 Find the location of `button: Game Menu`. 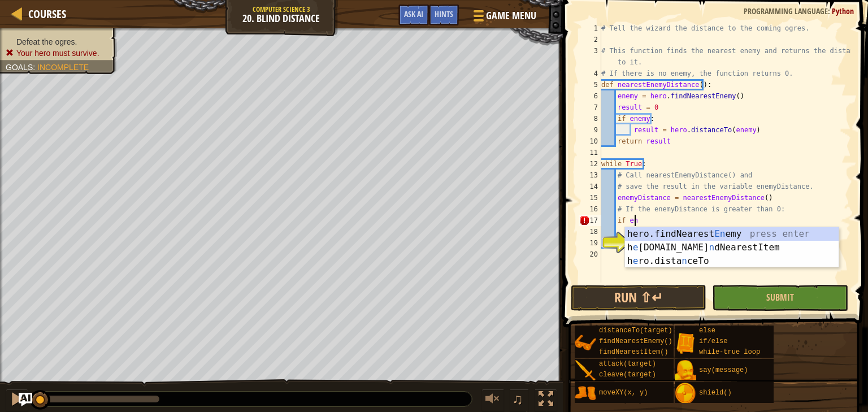

button: Game Menu is located at coordinates (503, 17).